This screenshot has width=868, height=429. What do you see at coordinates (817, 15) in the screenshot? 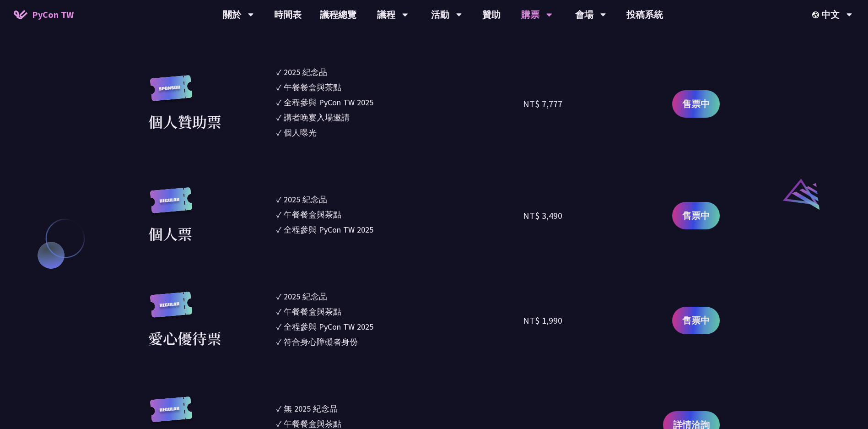
I see `img: Locale Icon` at bounding box center [817, 15].